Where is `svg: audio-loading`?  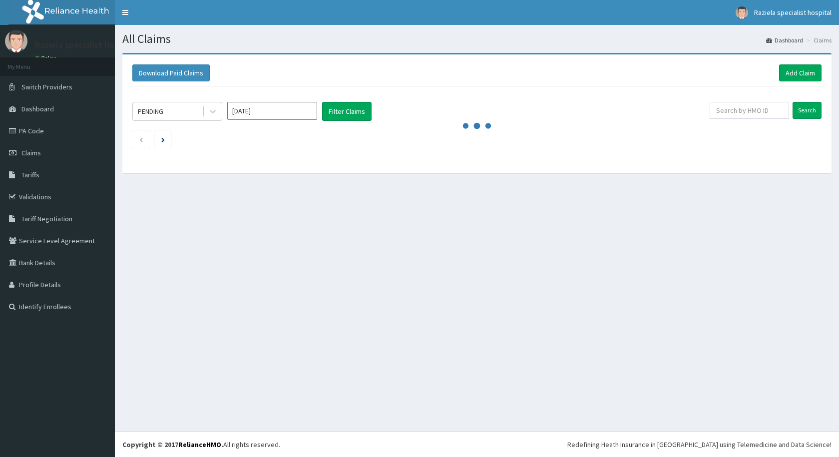 svg: audio-loading is located at coordinates (477, 126).